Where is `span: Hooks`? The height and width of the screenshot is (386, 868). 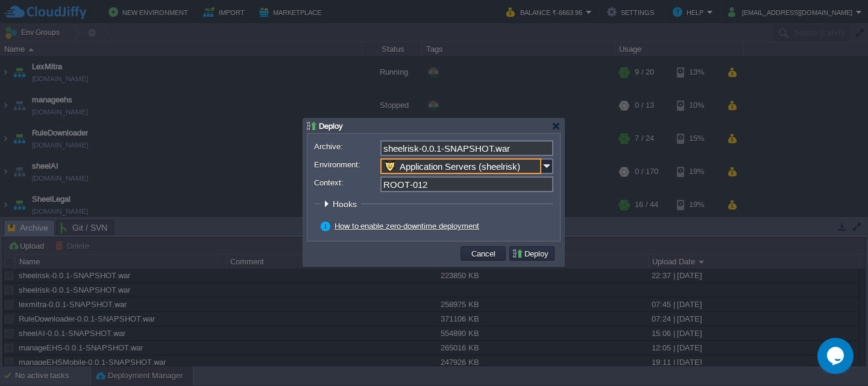 span: Hooks is located at coordinates (346, 204).